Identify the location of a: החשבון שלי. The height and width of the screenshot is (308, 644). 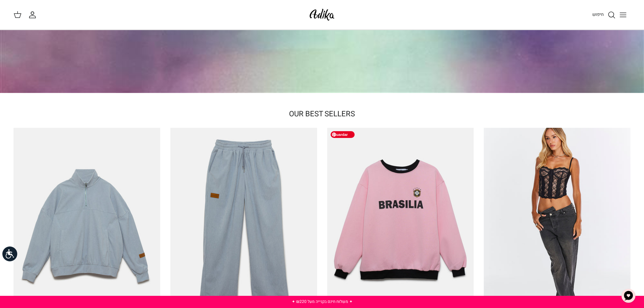
(34, 15).